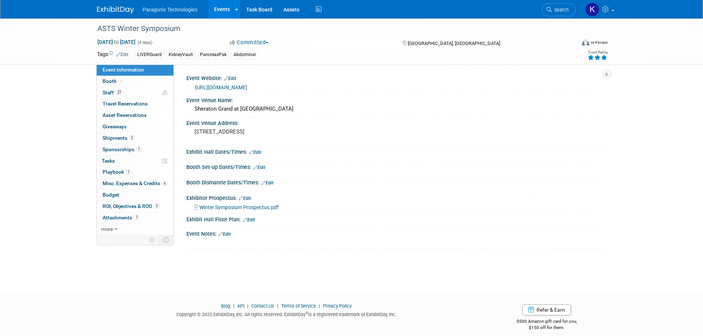  What do you see at coordinates (570, 44) in the screenshot?
I see `div: Event Format` at bounding box center [570, 44].